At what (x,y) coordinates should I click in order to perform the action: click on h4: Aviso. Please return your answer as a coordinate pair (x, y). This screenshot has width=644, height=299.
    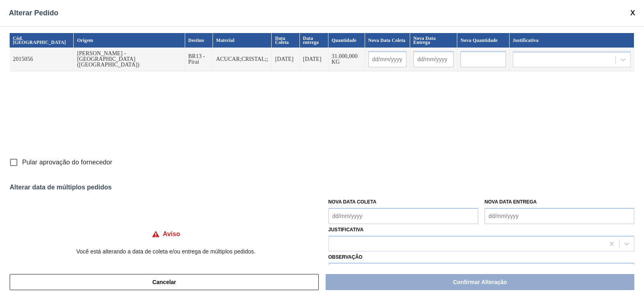
    Looking at the image, I should click on (171, 234).